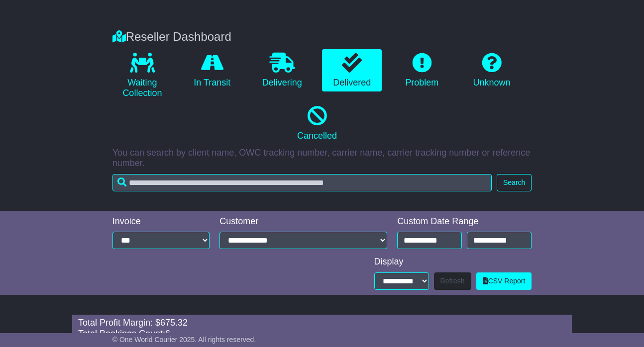 The width and height of the screenshot is (644, 347). I want to click on div: Custom Date Range, so click(465, 222).